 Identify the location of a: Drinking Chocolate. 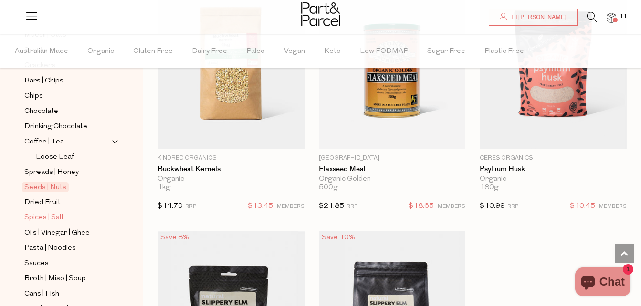
(68, 126).